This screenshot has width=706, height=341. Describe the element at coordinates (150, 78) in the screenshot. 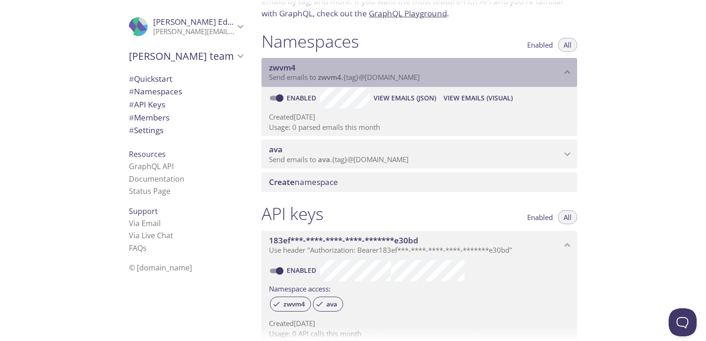

I see `span: Quickstart` at that location.